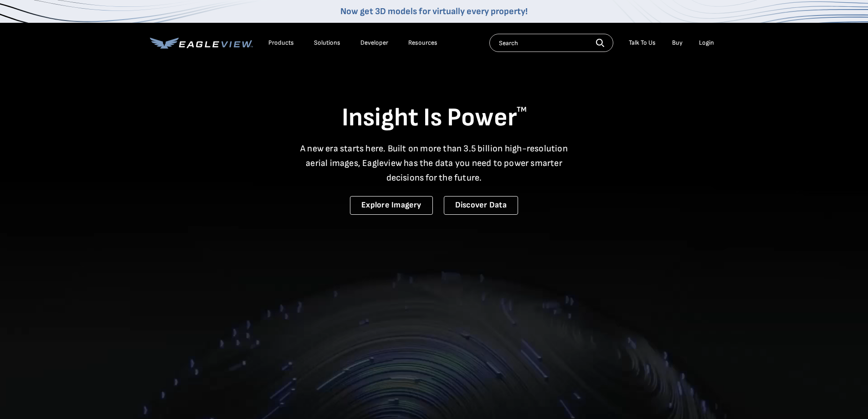 This screenshot has width=868, height=419. What do you see at coordinates (434, 118) in the screenshot?
I see `h1: Insight Is Power` at bounding box center [434, 118].